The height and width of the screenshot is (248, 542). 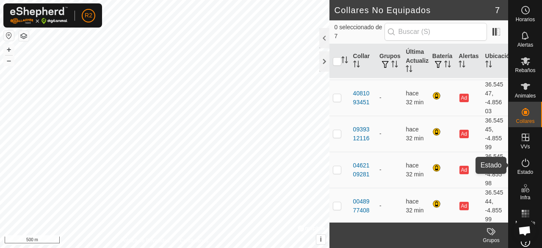 I want to click on th: Collar, so click(x=363, y=61).